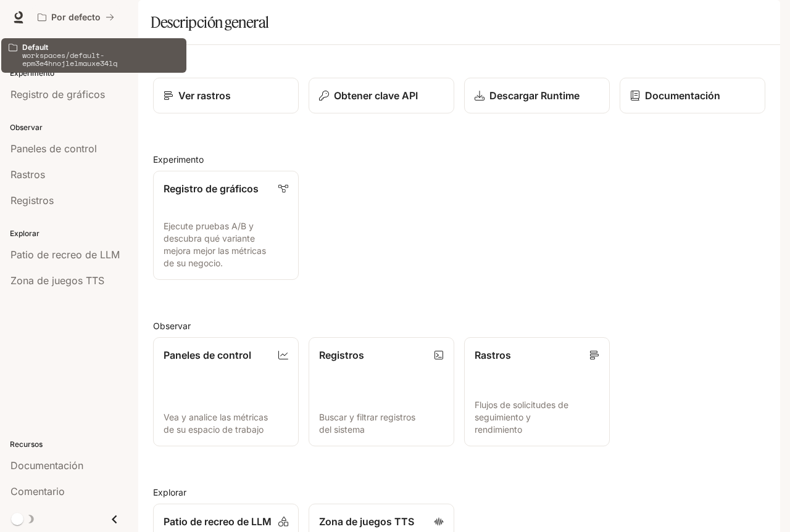 Image resolution: width=790 pixels, height=532 pixels. I want to click on a: RastrosFlujos de solicitudes de seguimiento y rendimiento, so click(537, 392).